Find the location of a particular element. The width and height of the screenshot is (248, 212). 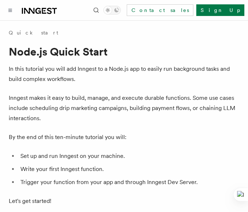

a: Quick start is located at coordinates (33, 33).